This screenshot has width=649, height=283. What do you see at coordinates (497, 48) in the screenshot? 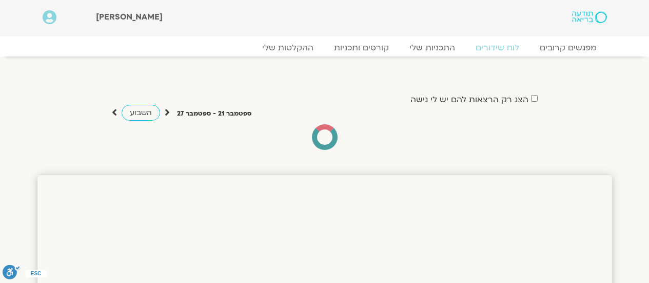
I see `a: לוח שידורים` at bounding box center [497, 48].